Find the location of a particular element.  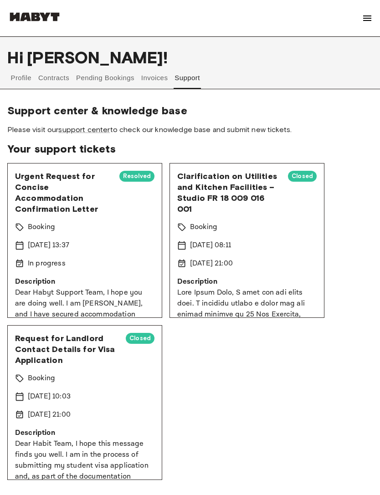

span: Resolved is located at coordinates (137, 176).